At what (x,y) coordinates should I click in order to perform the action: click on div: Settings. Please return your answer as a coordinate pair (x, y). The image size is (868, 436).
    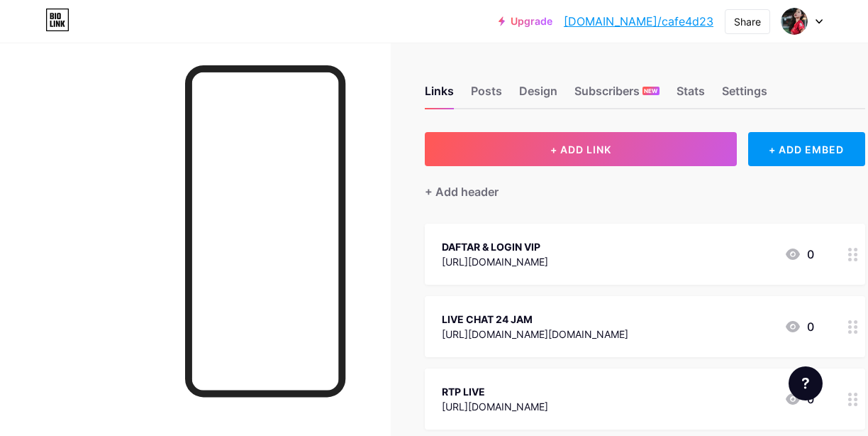
    Looking at the image, I should click on (745, 95).